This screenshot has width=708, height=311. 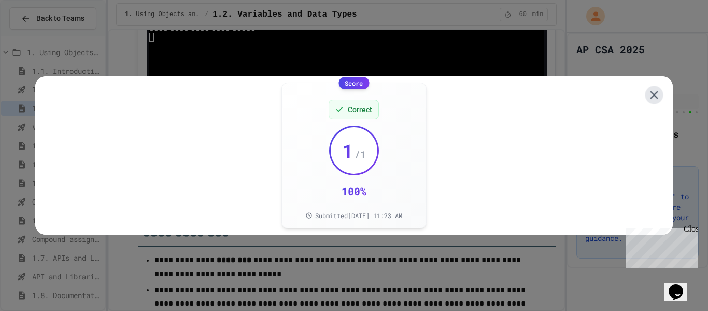 What do you see at coordinates (354, 191) in the screenshot?
I see `div: 100 %` at bounding box center [354, 191].